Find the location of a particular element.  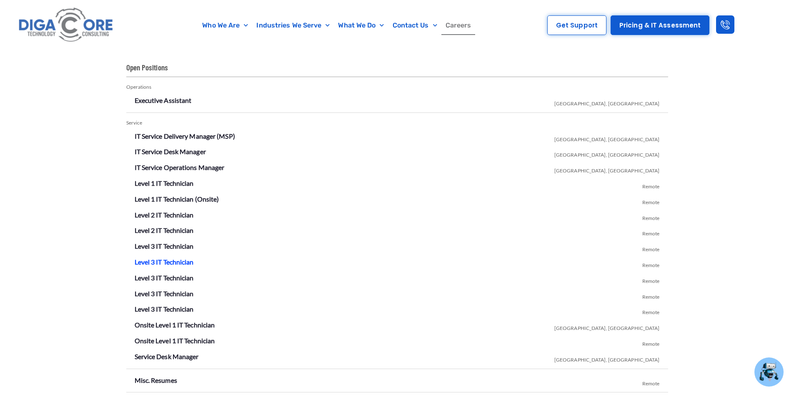

a: Get Support is located at coordinates (577, 25).